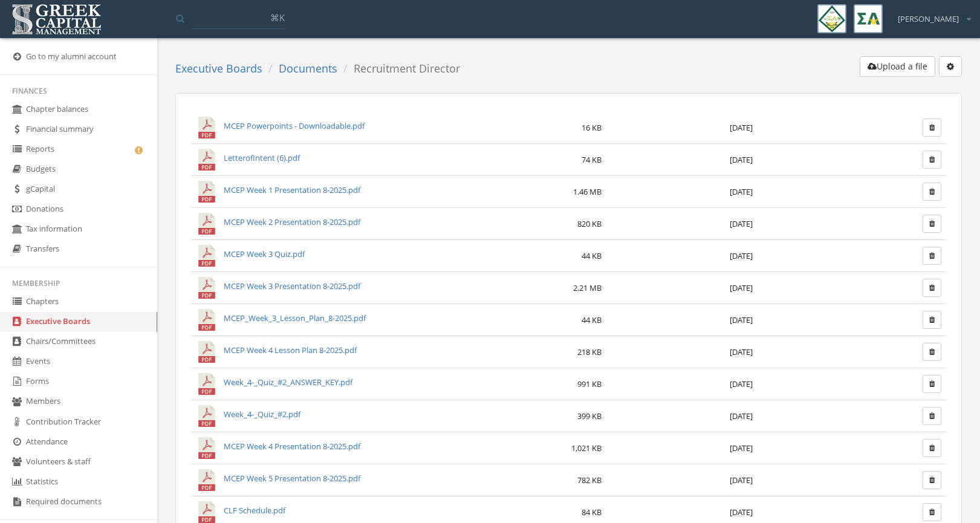  Describe the element at coordinates (290, 350) in the screenshot. I see `a: MCEP Week 4 Lesson Plan 8-2025.pdf` at that location.